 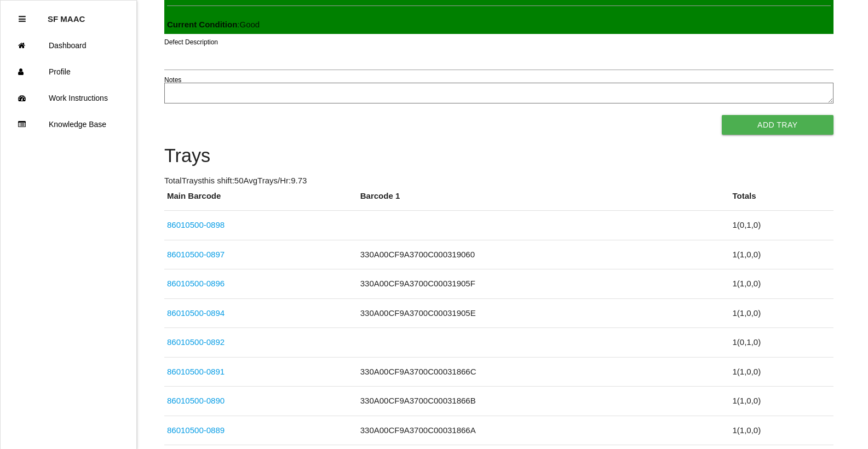 What do you see at coordinates (191, 42) in the screenshot?
I see `label: Defect Description` at bounding box center [191, 42].